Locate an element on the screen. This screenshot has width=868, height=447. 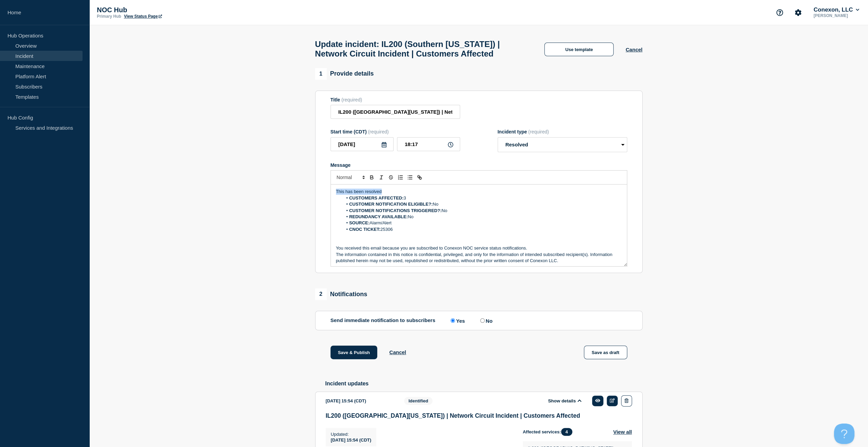
button: Toggle strikethrough text is located at coordinates (391, 177).